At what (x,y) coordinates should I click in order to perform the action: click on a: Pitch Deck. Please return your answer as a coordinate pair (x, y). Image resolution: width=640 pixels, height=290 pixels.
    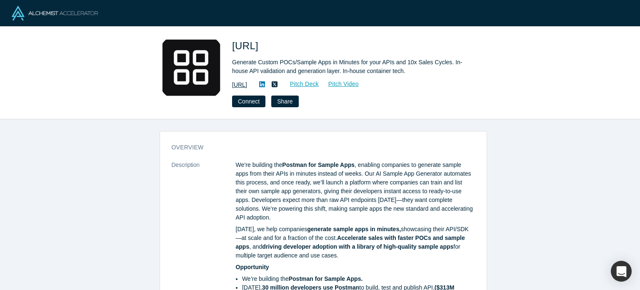
    Looking at the image, I should click on (300, 84).